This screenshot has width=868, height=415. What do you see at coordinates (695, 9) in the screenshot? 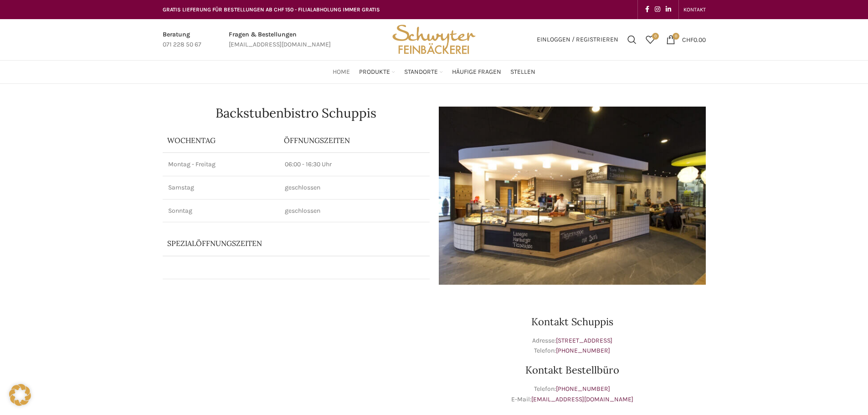
I see `span: KONTAKT` at bounding box center [695, 9].